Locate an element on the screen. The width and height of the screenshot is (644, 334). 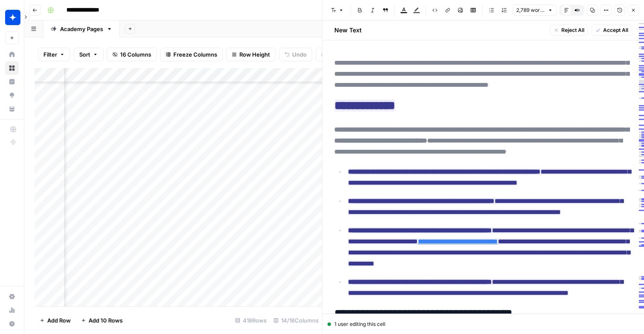
button: Add Row is located at coordinates (55, 320).